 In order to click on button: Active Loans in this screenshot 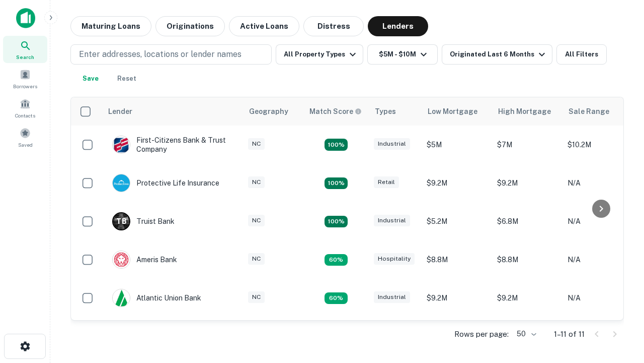, I will do `click(265, 26)`.